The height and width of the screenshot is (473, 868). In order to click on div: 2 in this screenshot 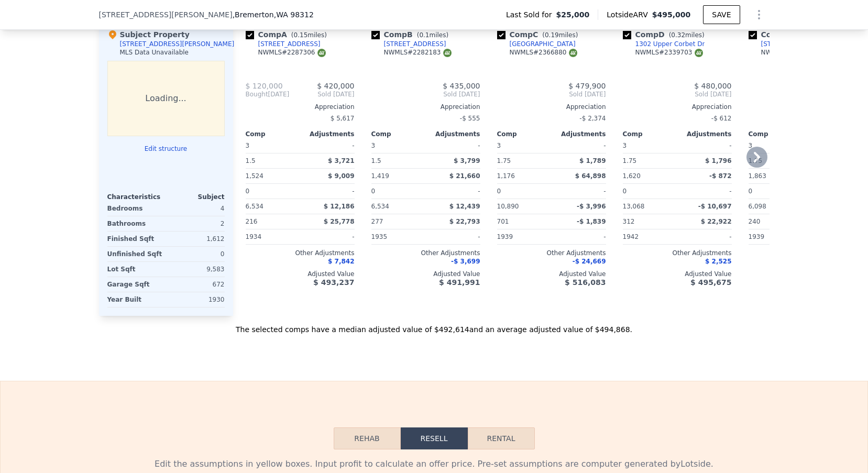, I will do `click(196, 224)`.